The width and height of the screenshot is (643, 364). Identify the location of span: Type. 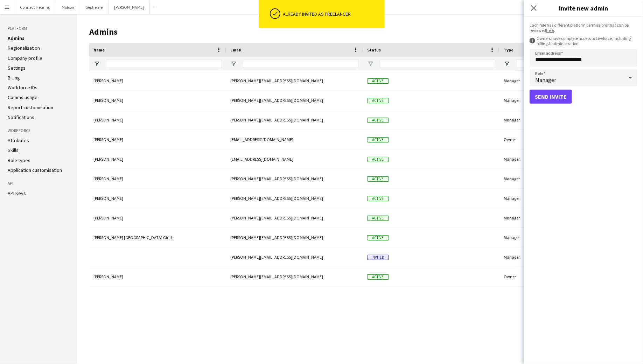
(509, 50).